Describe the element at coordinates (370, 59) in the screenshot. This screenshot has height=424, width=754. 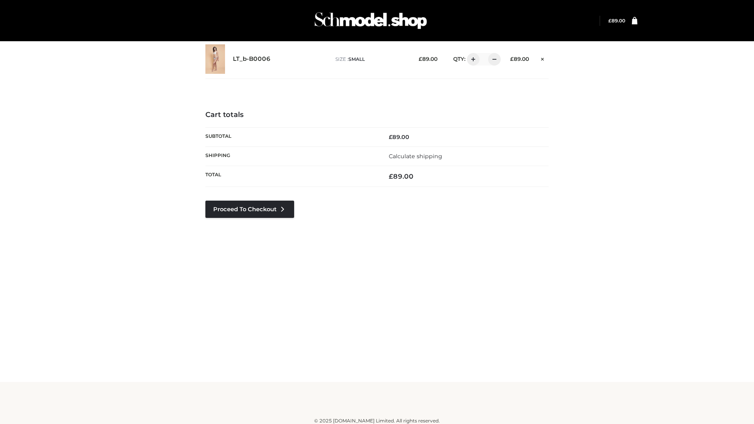
I see `p: size :` at that location.